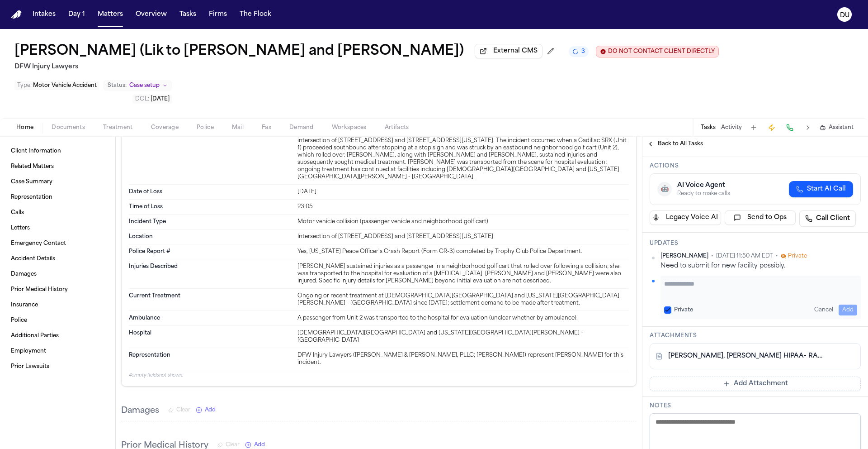  I want to click on button: Day 1, so click(77, 14).